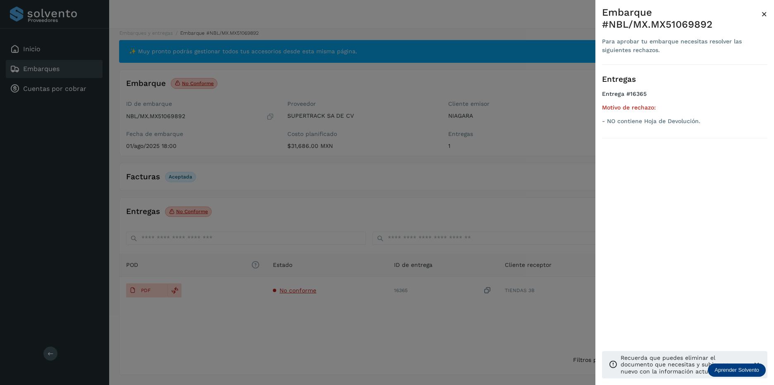 This screenshot has width=774, height=385. Describe the element at coordinates (682, 46) in the screenshot. I see `div: Para aprobar tu embarque necesitas resolver las siguientes rechazos.` at that location.